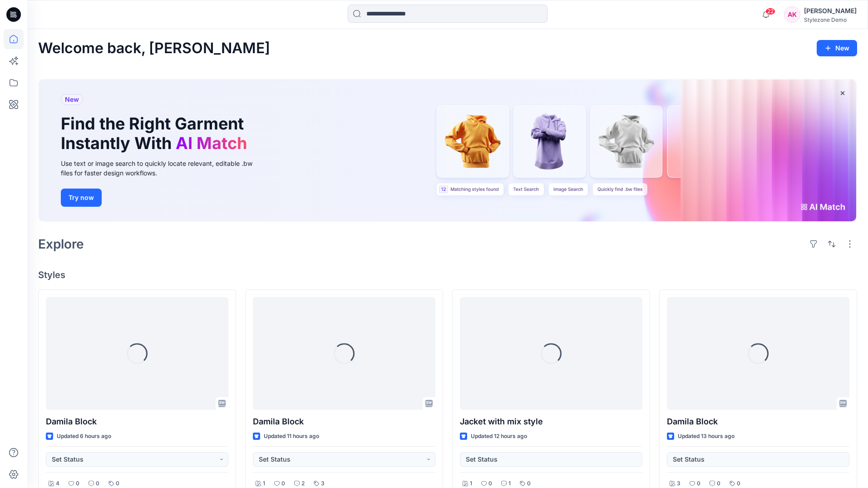 The image size is (868, 488). What do you see at coordinates (84, 436) in the screenshot?
I see `p: Updated 6 hours ago` at bounding box center [84, 436].